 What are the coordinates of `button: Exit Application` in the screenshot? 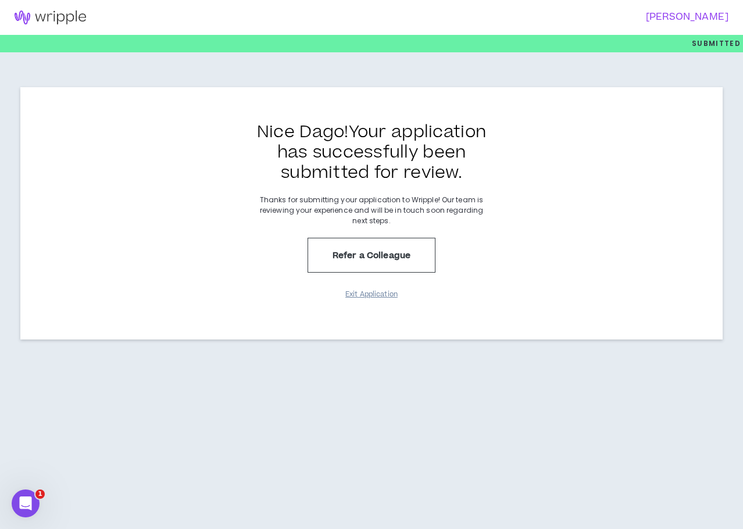 It's located at (372, 294).